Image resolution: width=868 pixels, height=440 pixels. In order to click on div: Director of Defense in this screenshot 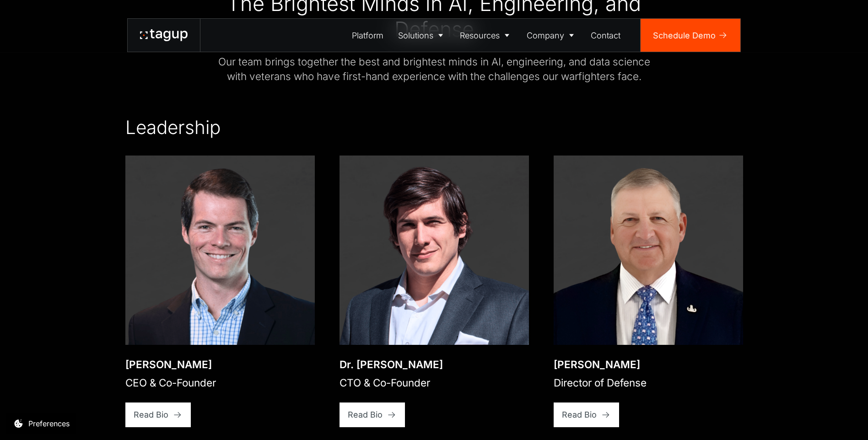, I will do `click(600, 383)`.